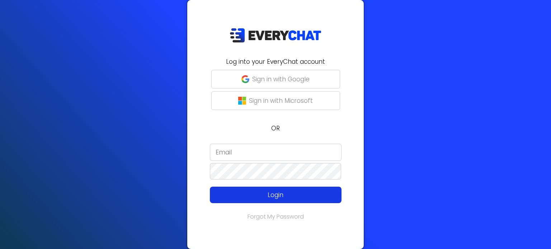 The width and height of the screenshot is (551, 249). Describe the element at coordinates (276, 217) in the screenshot. I see `a: Forgot My Password` at that location.